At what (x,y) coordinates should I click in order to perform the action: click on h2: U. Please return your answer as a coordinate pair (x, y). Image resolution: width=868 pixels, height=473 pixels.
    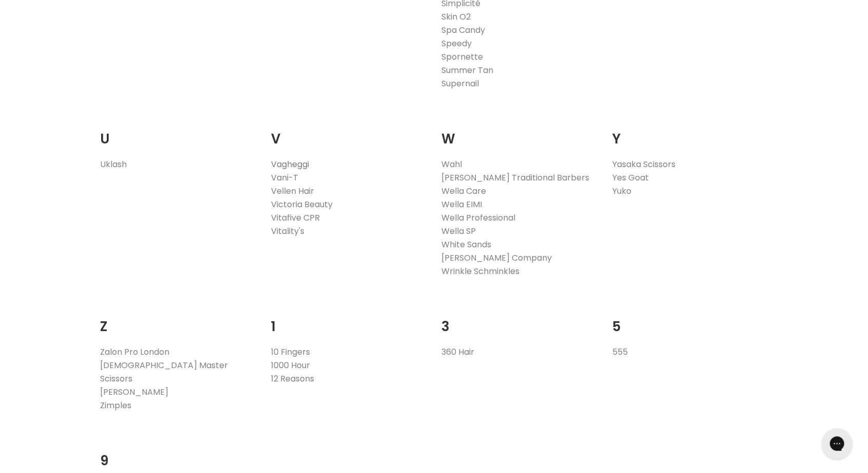
    Looking at the image, I should click on (178, 132).